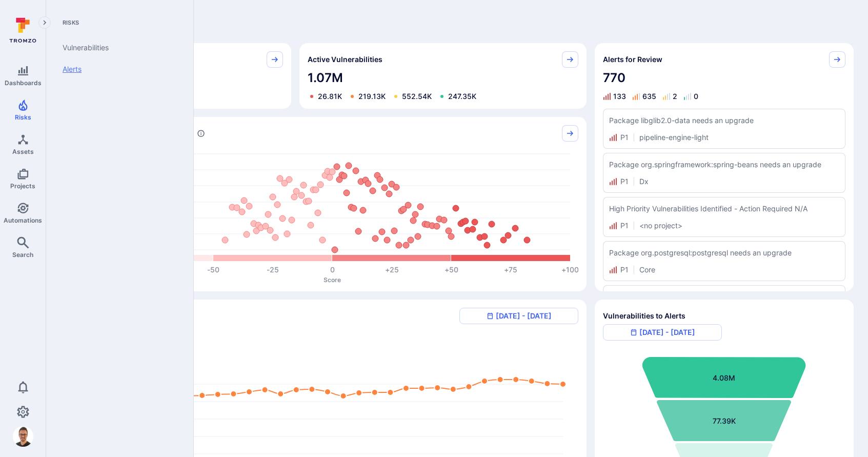 The height and width of the screenshot is (457, 868). Describe the element at coordinates (23, 437) in the screenshot. I see `div: Gustavo Barbato` at that location.